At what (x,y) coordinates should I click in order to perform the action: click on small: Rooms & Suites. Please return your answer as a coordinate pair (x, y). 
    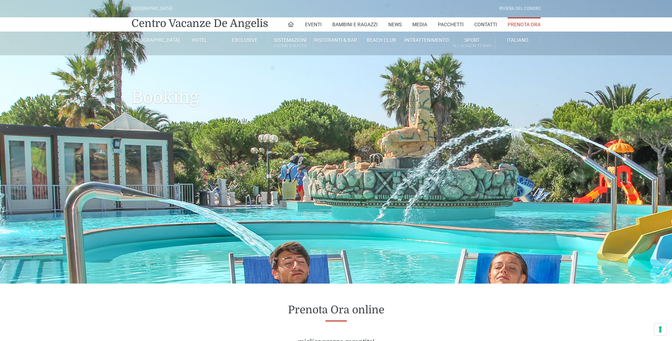
    Looking at the image, I should click on (290, 46).